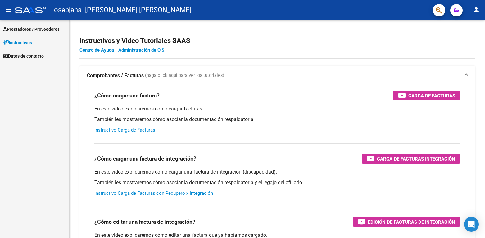  What do you see at coordinates (277, 172) in the screenshot?
I see `p: En este video explicaremos cómo cargar una factura de integración (discapacidad).` at bounding box center [277, 172].